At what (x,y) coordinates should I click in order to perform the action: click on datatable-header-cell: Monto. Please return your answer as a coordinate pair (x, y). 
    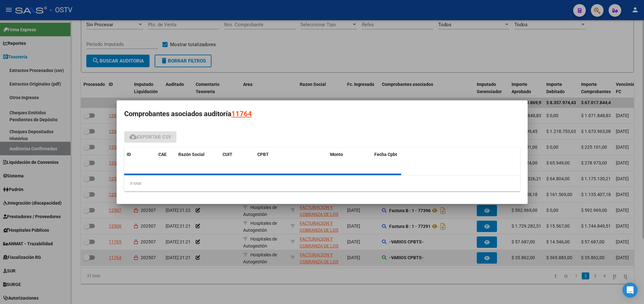
    Looking at the image, I should click on (350, 162).